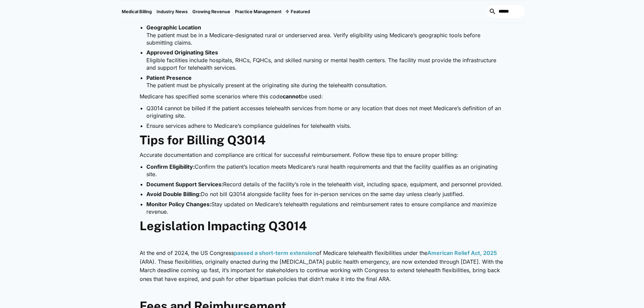  I want to click on strong: Monitor Policy Changes:, so click(179, 205).